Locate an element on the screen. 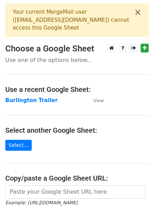 This screenshot has width=154, height=206. input: Paste your Google Sheet URL here is located at coordinates (75, 192).